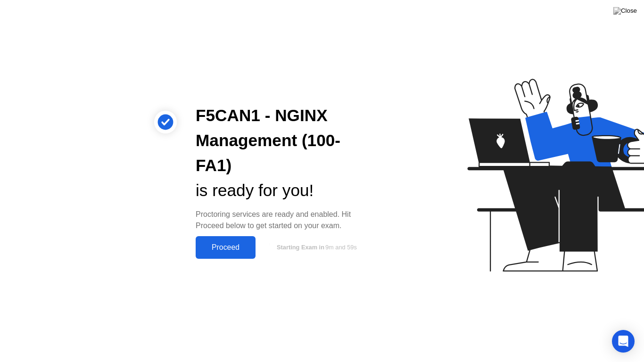  What do you see at coordinates (625, 11) in the screenshot?
I see `img: Close` at bounding box center [625, 11].